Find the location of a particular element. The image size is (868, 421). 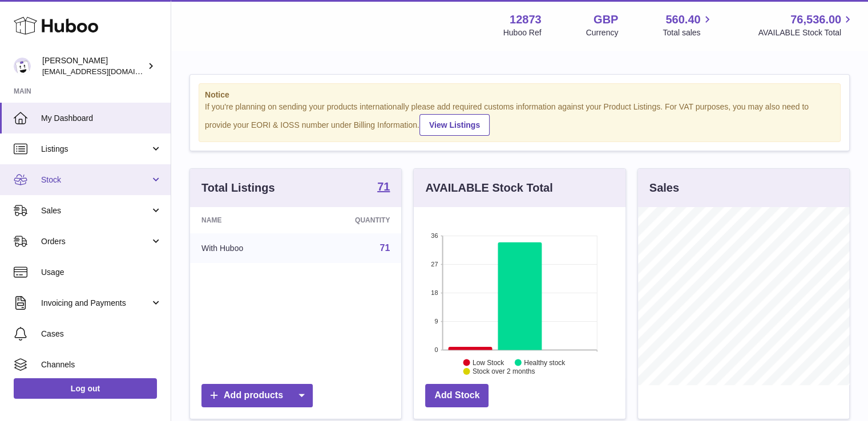

th: Name is located at coordinates (246, 220).